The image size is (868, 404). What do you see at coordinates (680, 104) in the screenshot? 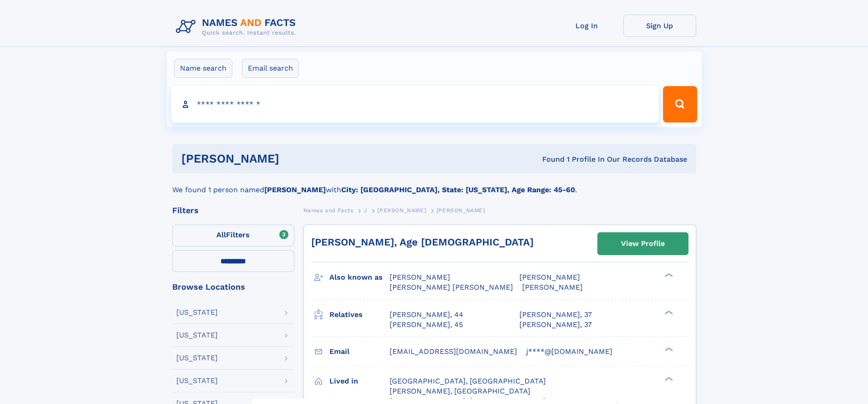
I see `button: Search Button` at bounding box center [680, 104].